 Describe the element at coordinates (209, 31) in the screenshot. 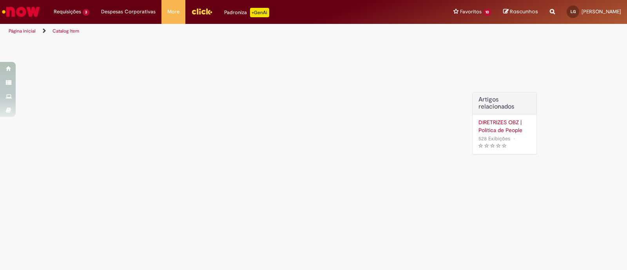

I see `ul: Trilhas de página` at that location.